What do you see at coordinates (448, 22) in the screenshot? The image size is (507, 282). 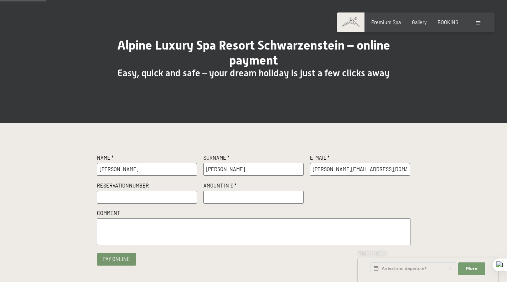 I see `span: BOOKING` at bounding box center [448, 22].